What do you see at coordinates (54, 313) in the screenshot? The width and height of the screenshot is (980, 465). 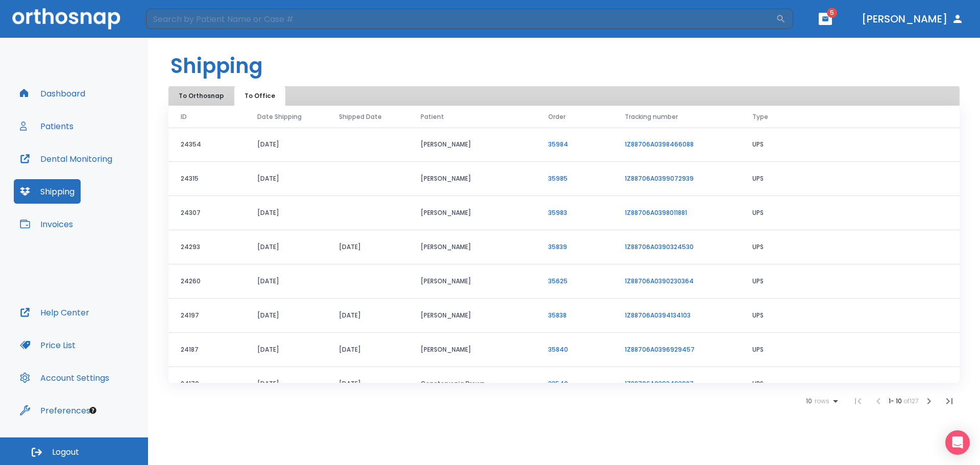 I see `button: Help Center` at bounding box center [54, 313].